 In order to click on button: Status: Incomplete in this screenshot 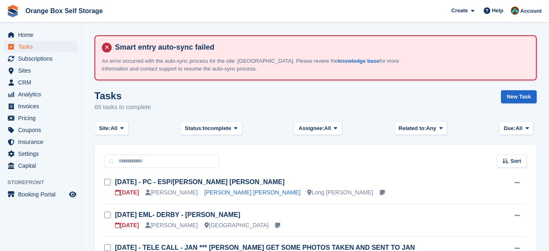, I will do `click(211, 128)`.